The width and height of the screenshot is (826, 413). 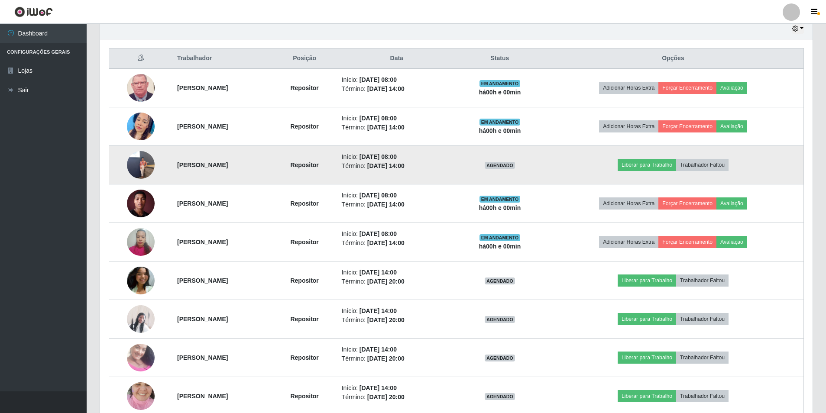 What do you see at coordinates (141, 358) in the screenshot?
I see `img: 1753110543973.jpeg` at bounding box center [141, 358].